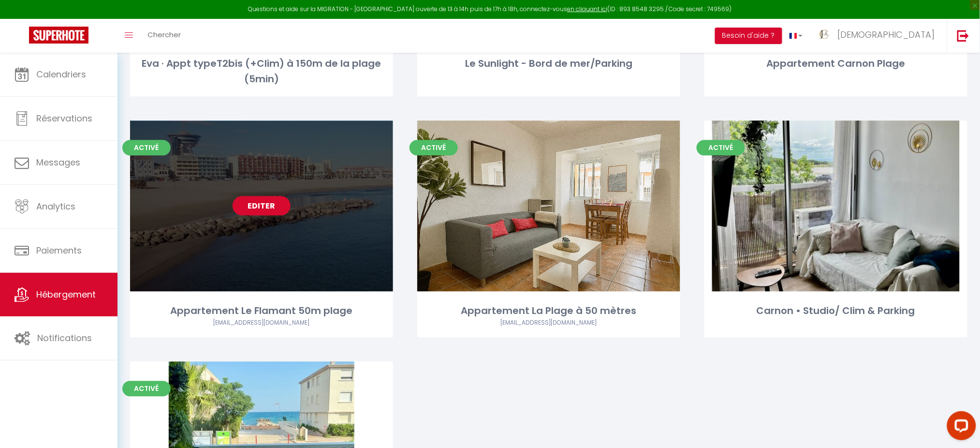  What do you see at coordinates (587, 8) in the screenshot?
I see `a: en cliquant ici` at bounding box center [587, 8].